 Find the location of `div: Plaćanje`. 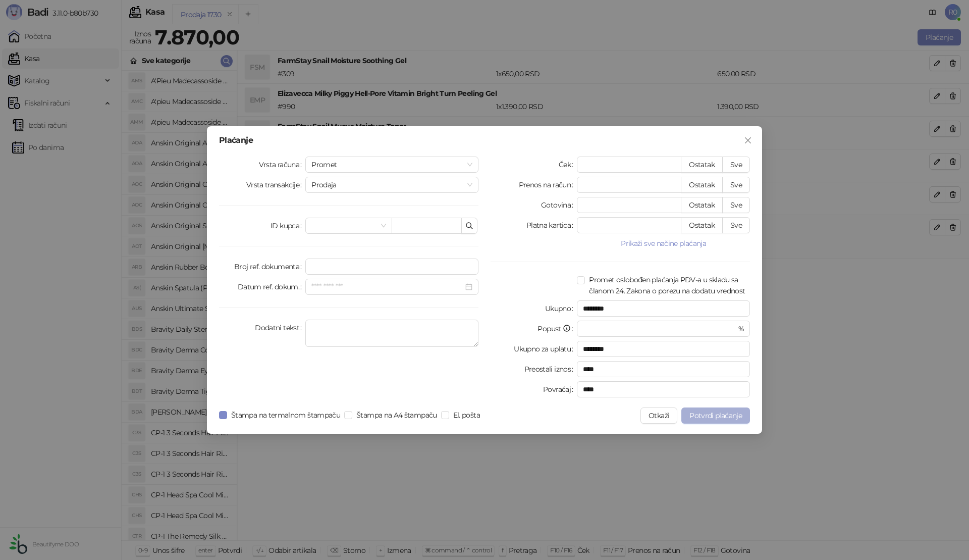

div: Plaćanje is located at coordinates (484, 140).